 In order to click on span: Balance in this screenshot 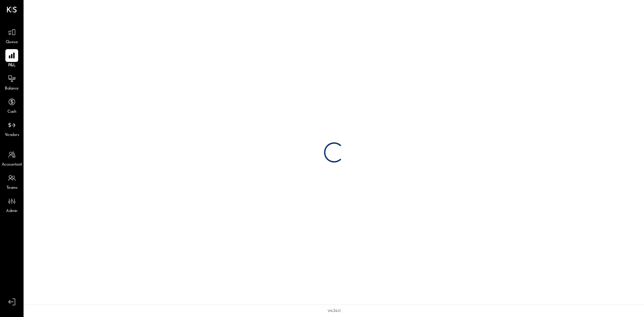, I will do `click(12, 89)`.